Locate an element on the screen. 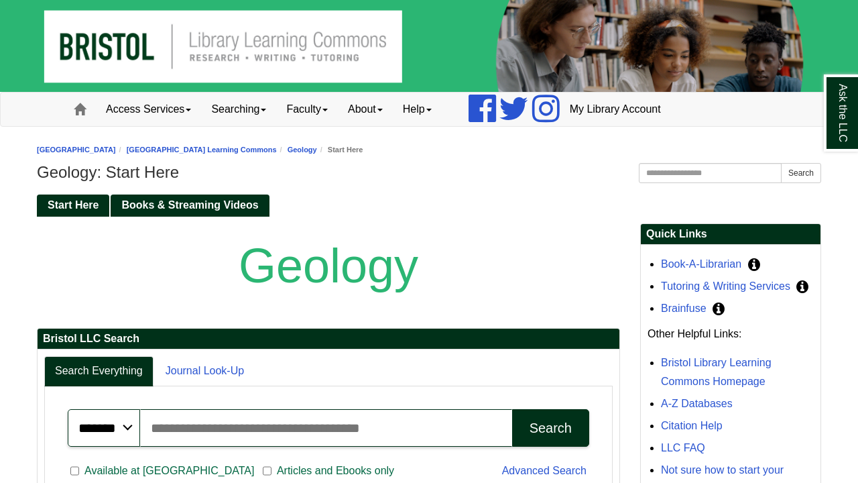 Image resolution: width=858 pixels, height=483 pixels. li: Start Here is located at coordinates (340, 150).